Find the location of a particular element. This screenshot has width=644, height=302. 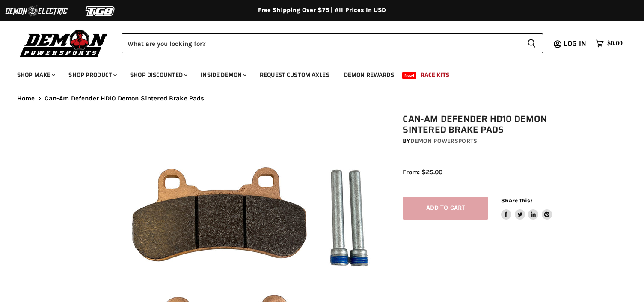

span: Log in is located at coordinates (575, 43).